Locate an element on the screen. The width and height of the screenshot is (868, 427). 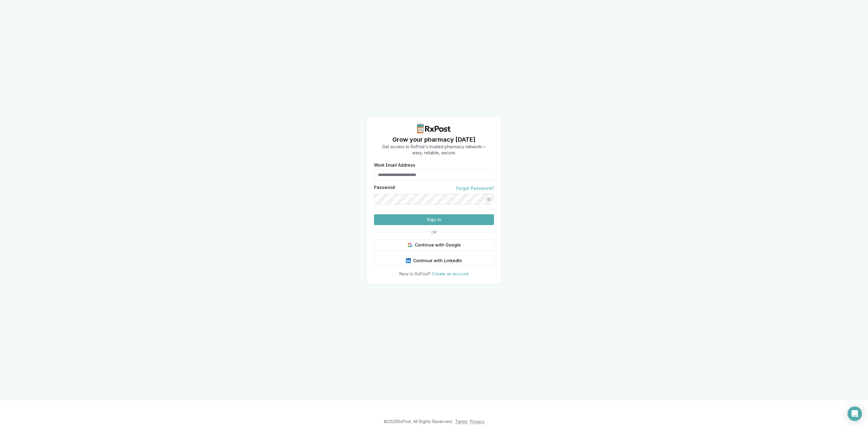
a: Forgot Password? is located at coordinates (475, 189).